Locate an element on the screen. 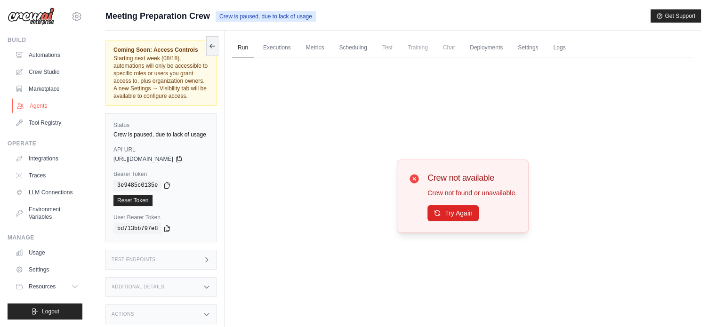  a: Marketplace is located at coordinates (47, 89).